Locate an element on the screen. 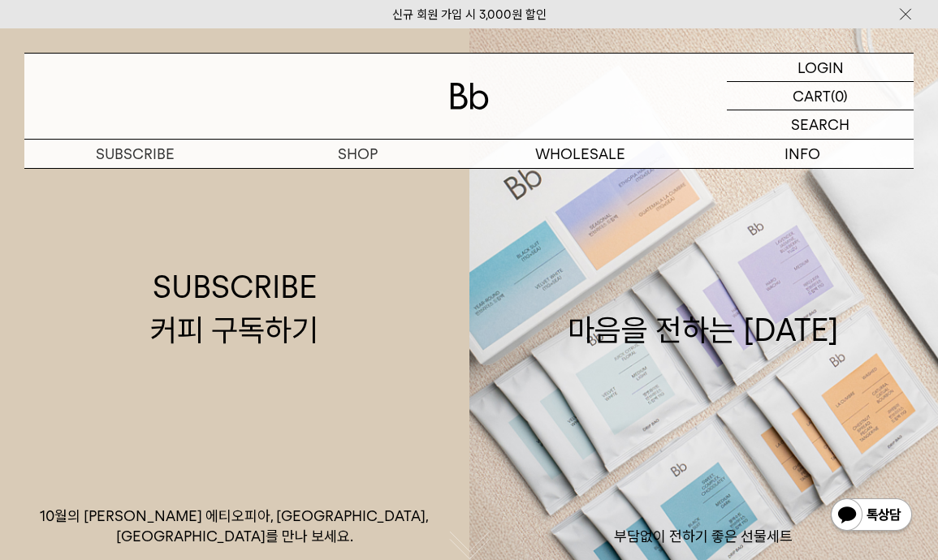 This screenshot has height=560, width=938. p: WHOLESALE is located at coordinates (581, 154).